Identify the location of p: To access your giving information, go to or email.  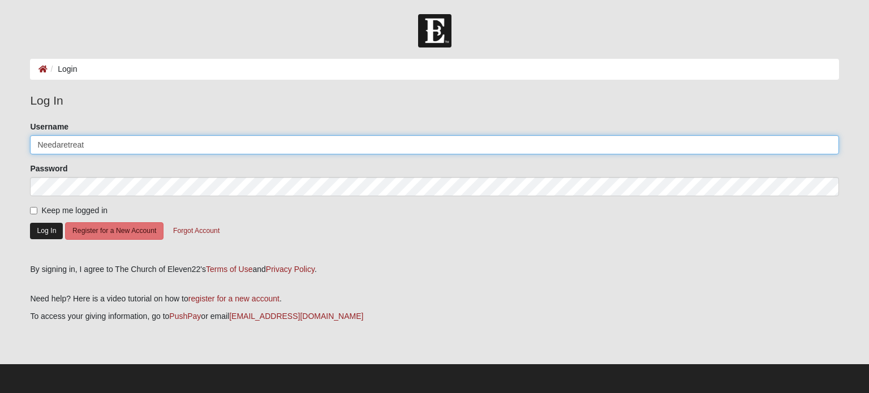
(434, 316).